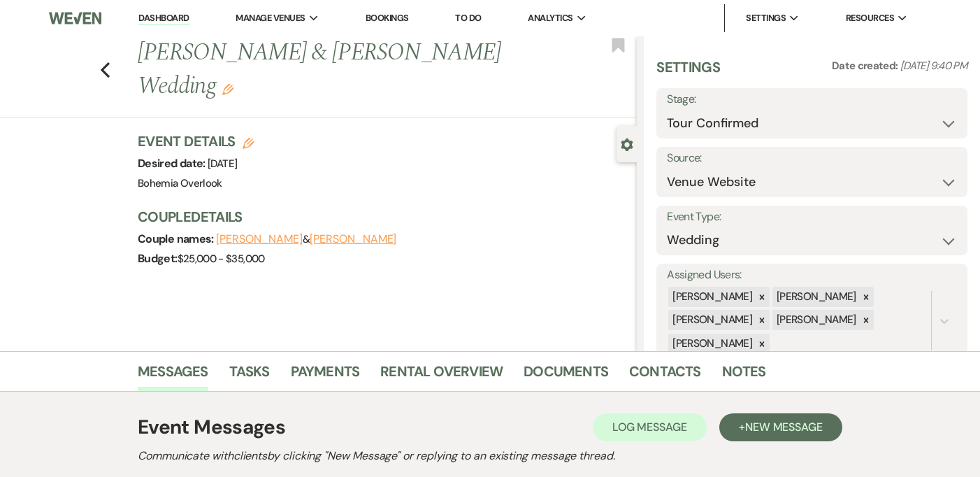 This screenshot has width=980, height=477. I want to click on h3: Event Details, so click(195, 142).